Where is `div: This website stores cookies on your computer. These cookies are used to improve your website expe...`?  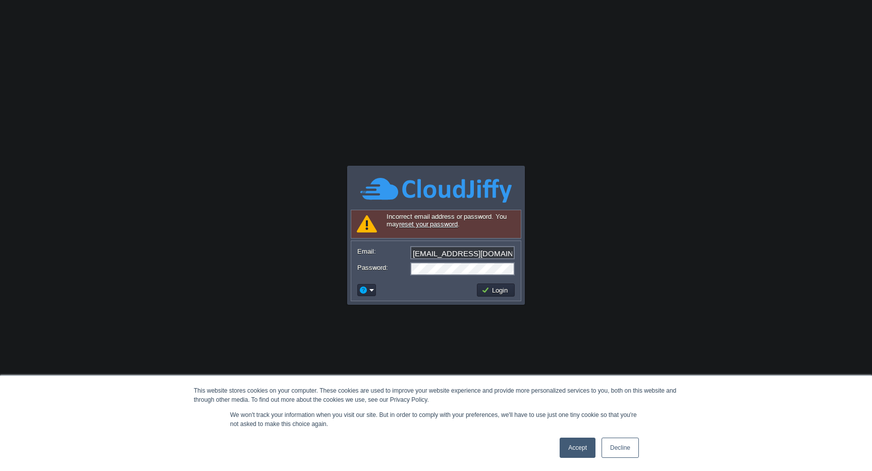 div: This website stores cookies on your computer. These cookies are used to improve your website expe... is located at coordinates (436, 395).